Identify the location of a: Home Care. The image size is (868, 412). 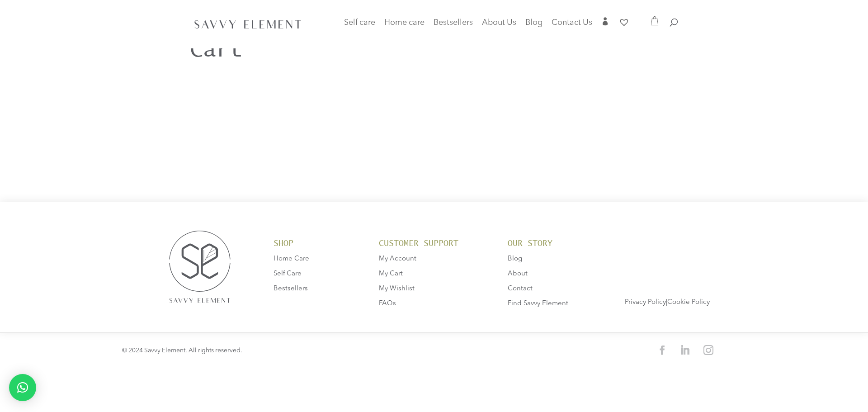
(291, 259).